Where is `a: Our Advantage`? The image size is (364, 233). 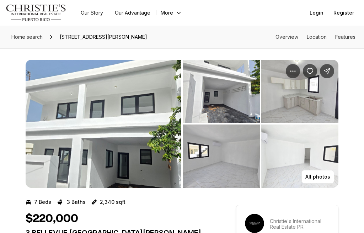
a: Our Advantage is located at coordinates (132, 13).